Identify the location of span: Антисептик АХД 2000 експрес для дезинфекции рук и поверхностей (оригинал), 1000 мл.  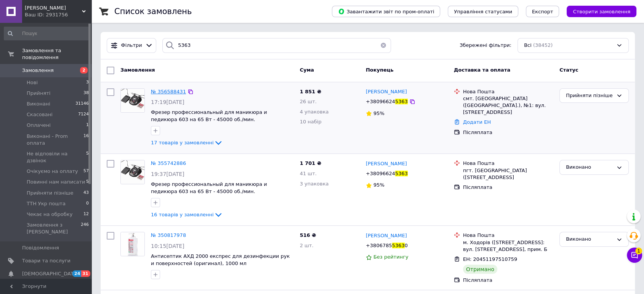
(220, 260).